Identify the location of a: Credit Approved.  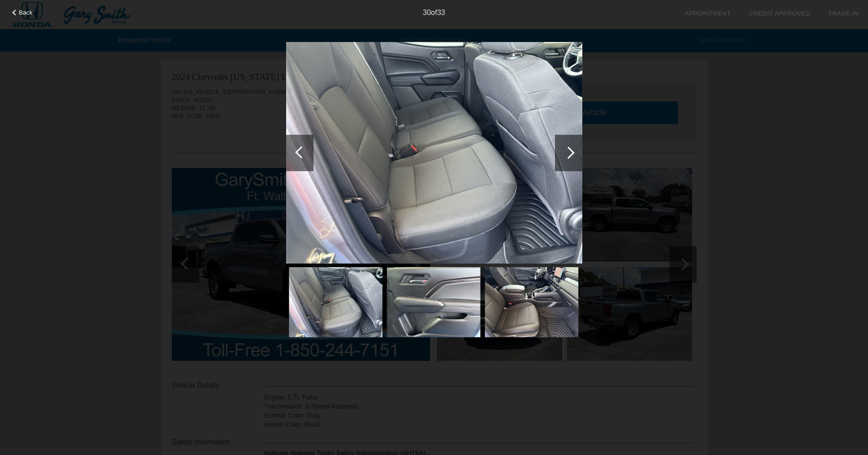
(780, 13).